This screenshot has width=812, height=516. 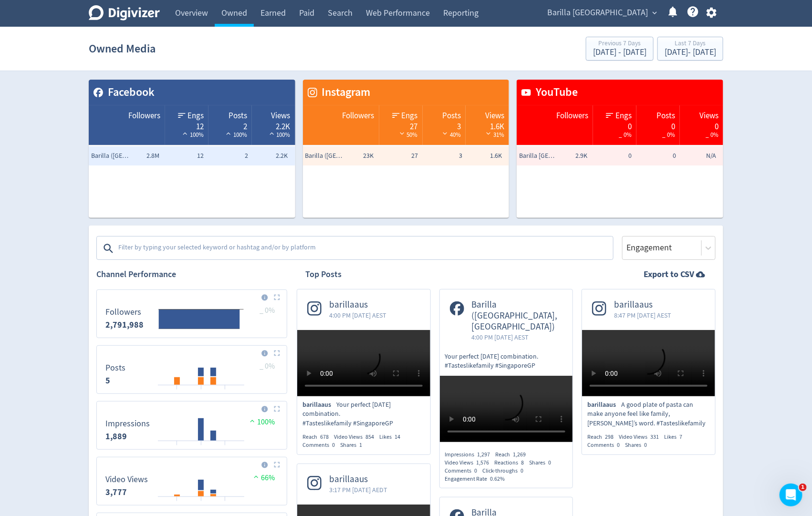 What do you see at coordinates (512, 463) in the screenshot?
I see `div: Reactions` at bounding box center [512, 463].